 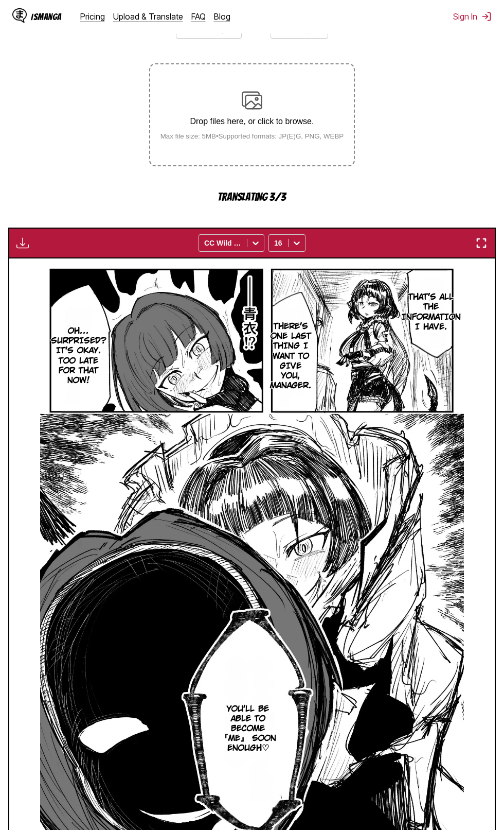 I want to click on p: Translating 3/3, so click(x=252, y=196).